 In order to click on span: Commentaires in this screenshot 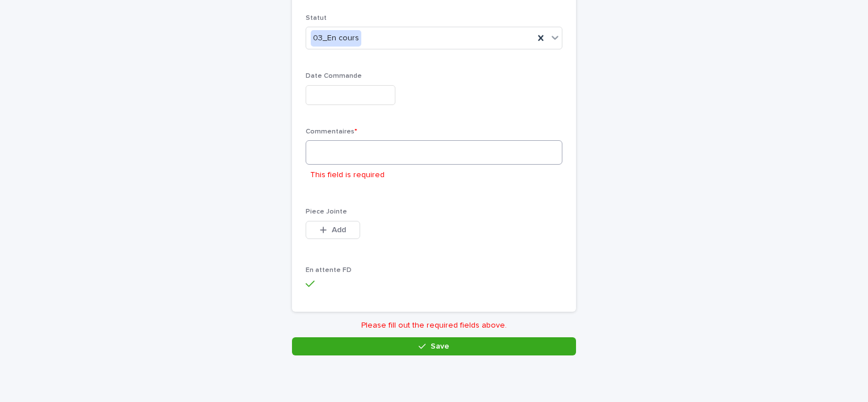, I will do `click(331, 132)`.